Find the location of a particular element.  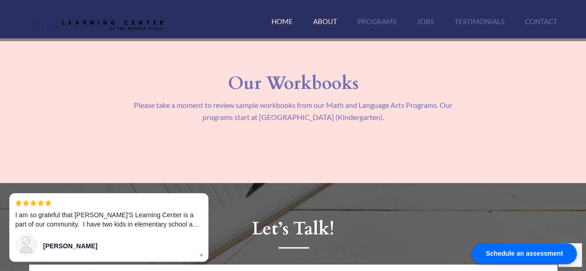

a: About is located at coordinates (325, 27).